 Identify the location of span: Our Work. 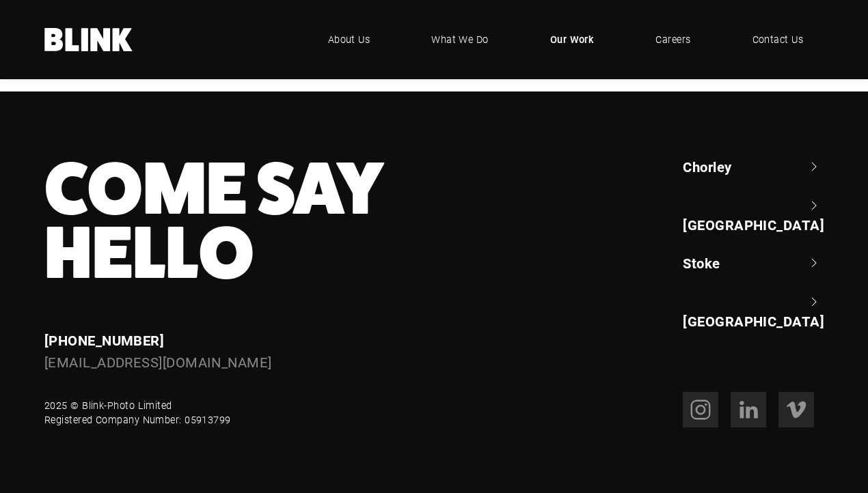
(572, 40).